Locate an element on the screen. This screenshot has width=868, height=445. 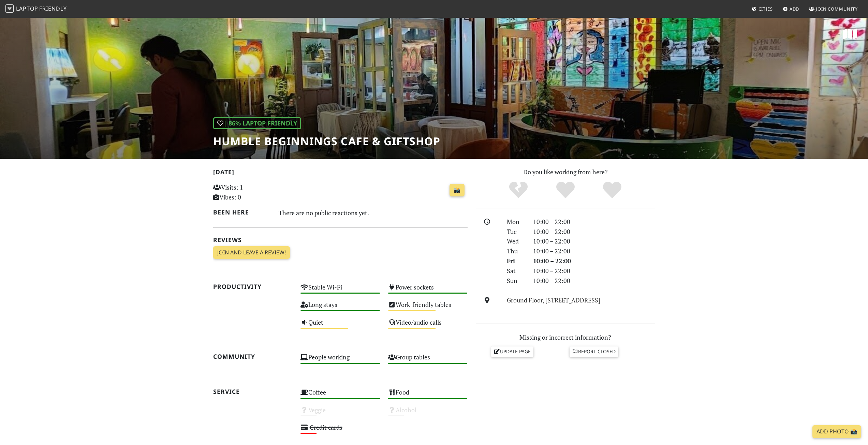
div: Thu is located at coordinates (516, 251).